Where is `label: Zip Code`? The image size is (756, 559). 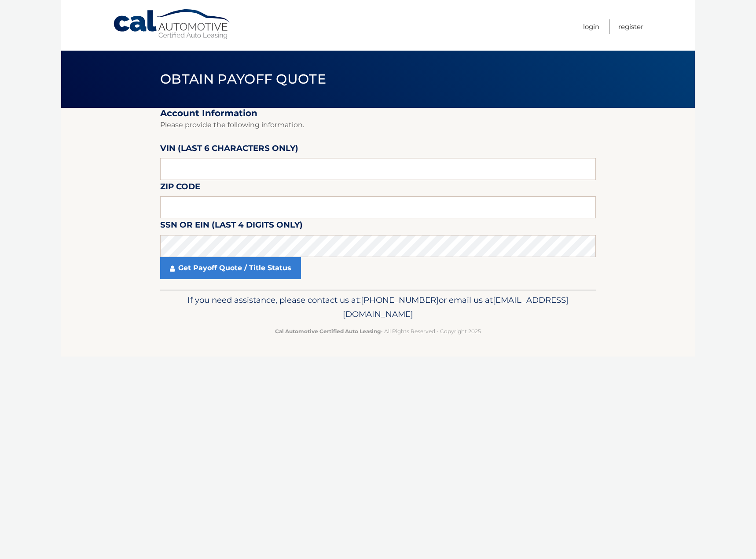 label: Zip Code is located at coordinates (180, 188).